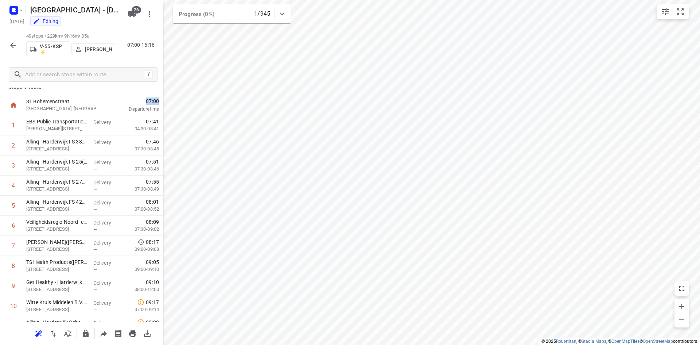 The height and width of the screenshot is (345, 700). What do you see at coordinates (13, 205) in the screenshot?
I see `div: 5` at bounding box center [13, 205].